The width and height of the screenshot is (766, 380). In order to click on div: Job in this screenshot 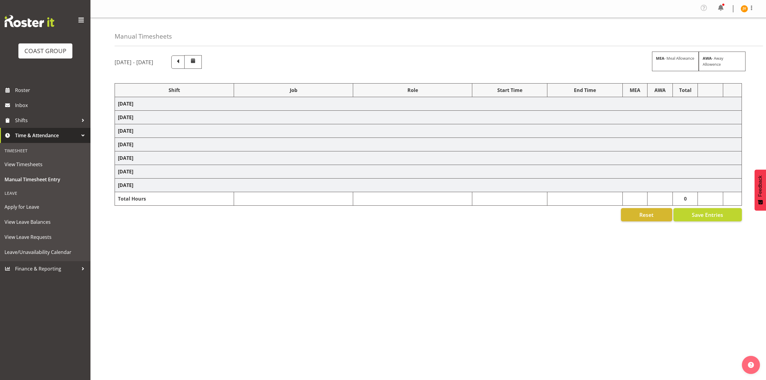, I will do `click(293, 90)`.